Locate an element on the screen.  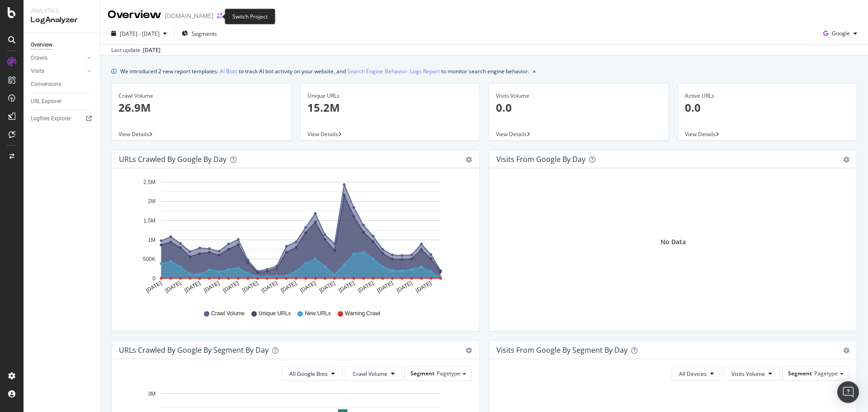
div: LogAnalyzer is located at coordinates (61, 20).